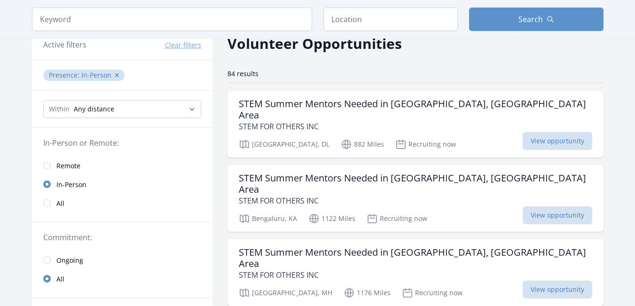 The image size is (635, 306). Describe the element at coordinates (65, 45) in the screenshot. I see `h3: Active filters` at that location.